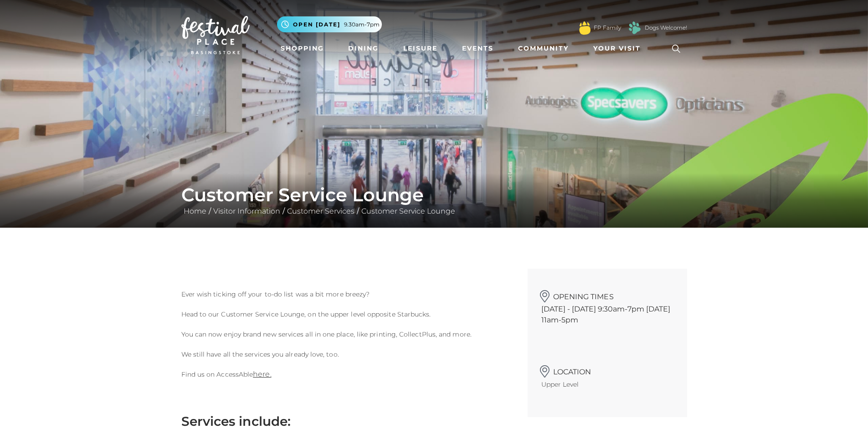  I want to click on a: Shopping, so click(302, 48).